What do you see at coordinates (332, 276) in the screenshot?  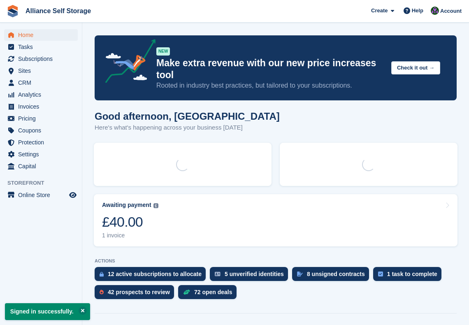 I see `a: 8 unsigned contracts` at bounding box center [332, 276].